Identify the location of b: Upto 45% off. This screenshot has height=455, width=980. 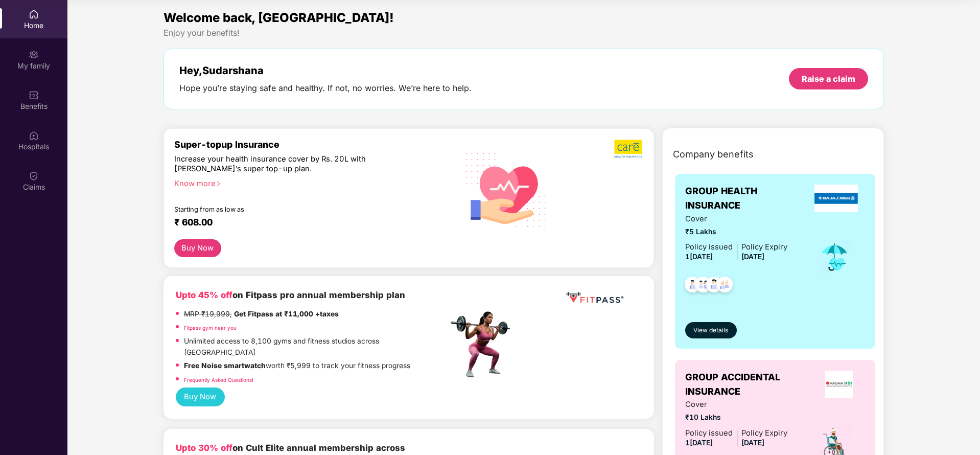
(204, 295).